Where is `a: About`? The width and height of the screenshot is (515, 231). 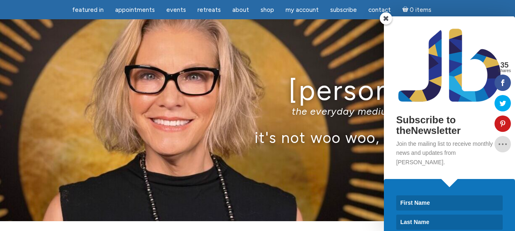 a: About is located at coordinates (241, 10).